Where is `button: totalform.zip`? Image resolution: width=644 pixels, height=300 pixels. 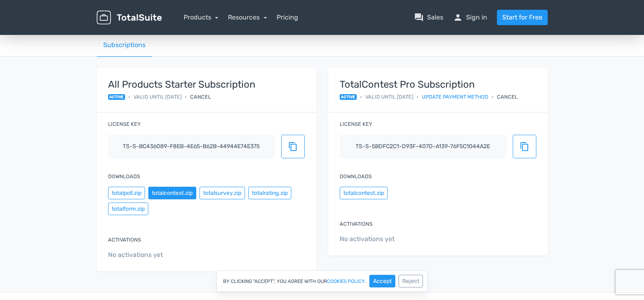
button: totalform.zip is located at coordinates (128, 208).